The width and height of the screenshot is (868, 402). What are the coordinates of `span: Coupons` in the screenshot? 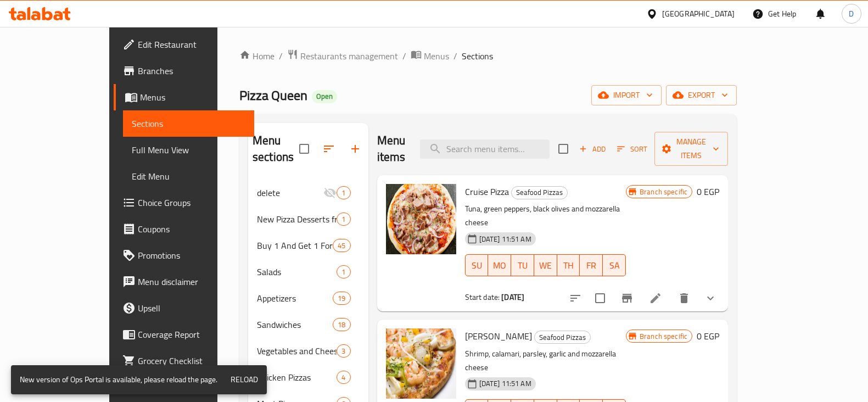 It's located at (192, 229).